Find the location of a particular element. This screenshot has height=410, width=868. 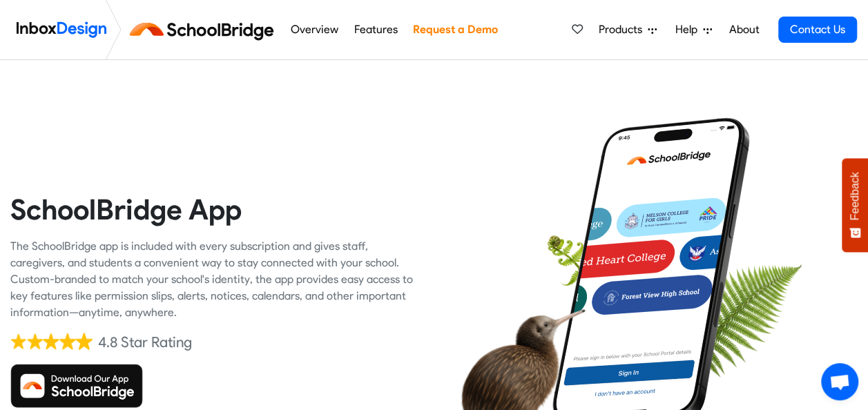

span: Help is located at coordinates (690, 30).